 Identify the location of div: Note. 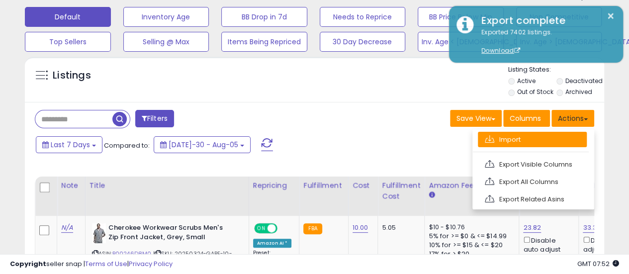
(71, 185).